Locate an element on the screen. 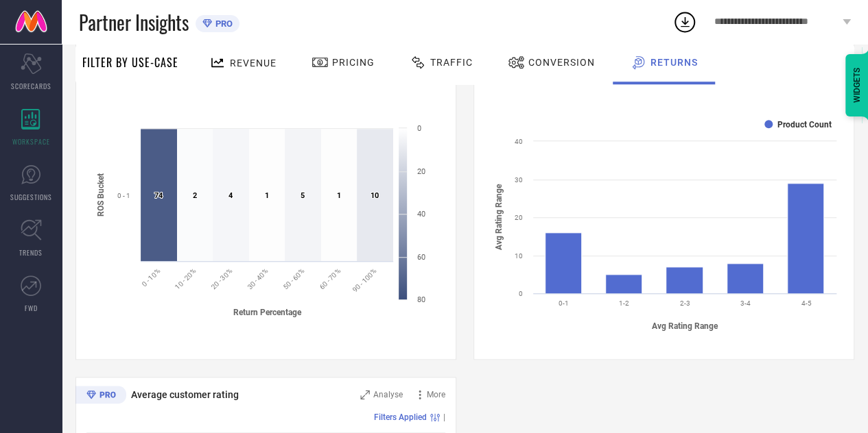 The image size is (868, 433). text: 20 - 30% is located at coordinates (222, 279).